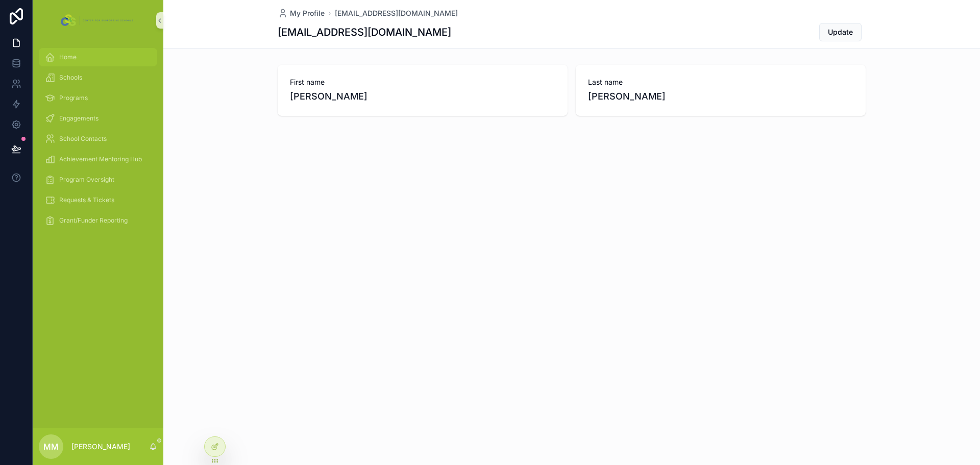 Image resolution: width=980 pixels, height=465 pixels. What do you see at coordinates (97, 21) in the screenshot?
I see `img: App logo` at bounding box center [97, 21].